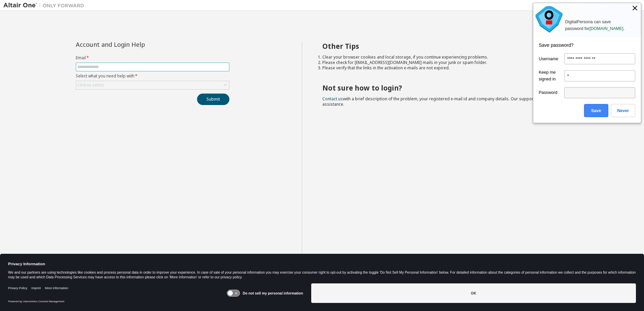 Image resolution: width=644 pixels, height=311 pixels. I want to click on li: Clear your browser cookies and local storage, if you continue experiencing problems., so click(472, 57).